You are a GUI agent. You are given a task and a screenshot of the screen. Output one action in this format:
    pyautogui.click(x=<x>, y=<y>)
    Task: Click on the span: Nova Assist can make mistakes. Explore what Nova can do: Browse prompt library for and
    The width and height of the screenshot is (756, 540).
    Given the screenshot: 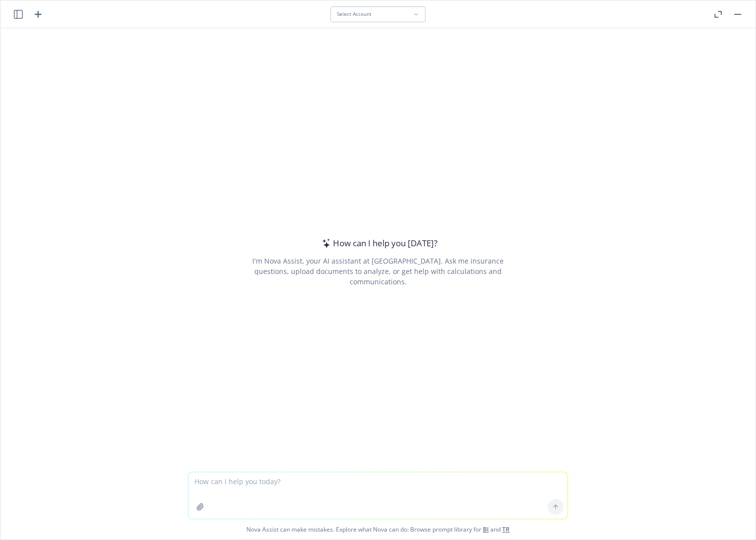 What is the action you would take?
    pyautogui.click(x=378, y=530)
    